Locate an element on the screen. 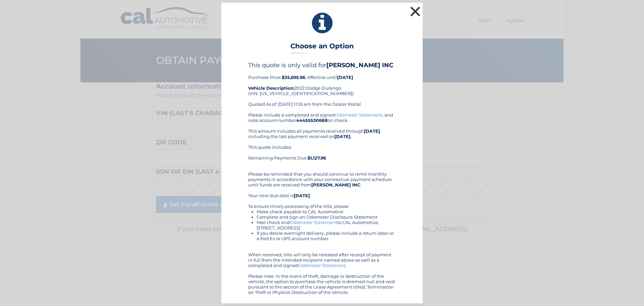  b: $35,695.96 is located at coordinates (294, 77).